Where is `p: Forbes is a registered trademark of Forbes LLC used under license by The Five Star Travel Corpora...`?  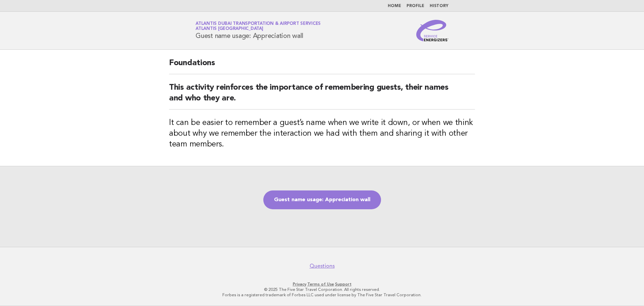
p: Forbes is a registered trademark of Forbes LLC used under license by The Five Star Travel Corpora... is located at coordinates (322, 295).